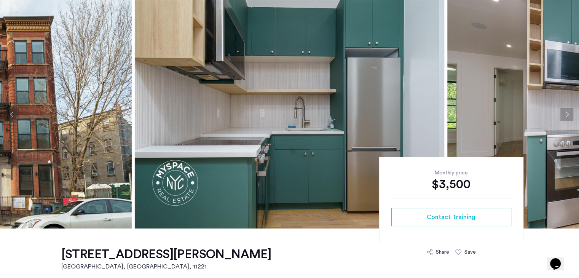  I want to click on span: Contact Training, so click(451, 217).